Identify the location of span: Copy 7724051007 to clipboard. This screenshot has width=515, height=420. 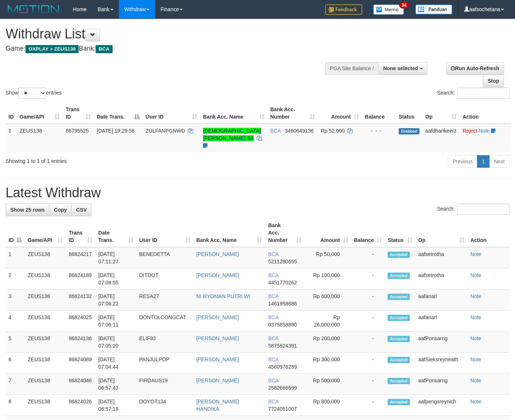
(282, 409).